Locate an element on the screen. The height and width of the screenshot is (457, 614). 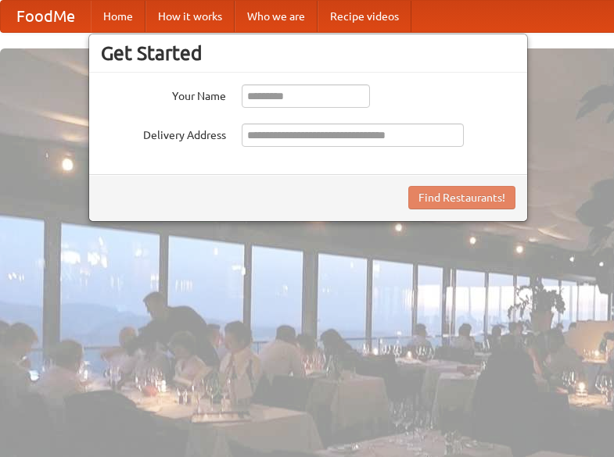
h3: Get Started is located at coordinates (308, 53).